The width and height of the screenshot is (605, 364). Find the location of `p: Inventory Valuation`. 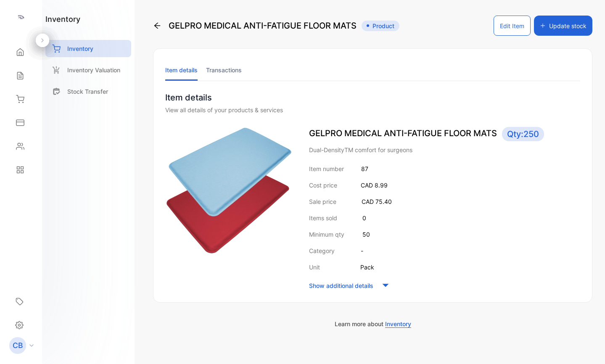

p: Inventory Valuation is located at coordinates (94, 70).